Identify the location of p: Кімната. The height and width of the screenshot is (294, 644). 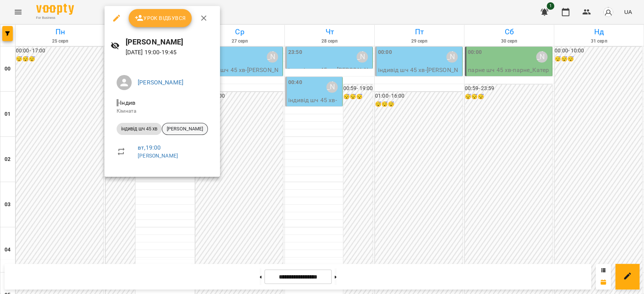
(162, 111).